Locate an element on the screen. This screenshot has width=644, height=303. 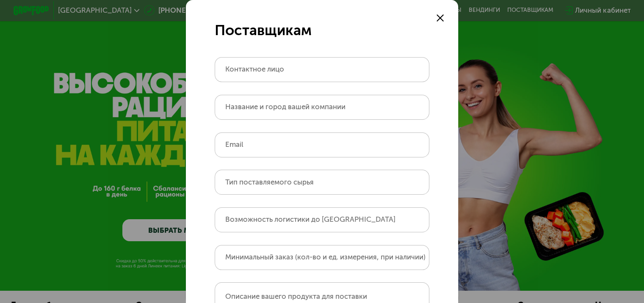
label: Тип поставляемого сырья is located at coordinates (269, 183).